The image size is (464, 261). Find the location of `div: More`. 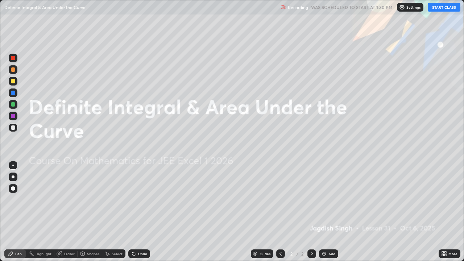

div: More is located at coordinates (452, 254).